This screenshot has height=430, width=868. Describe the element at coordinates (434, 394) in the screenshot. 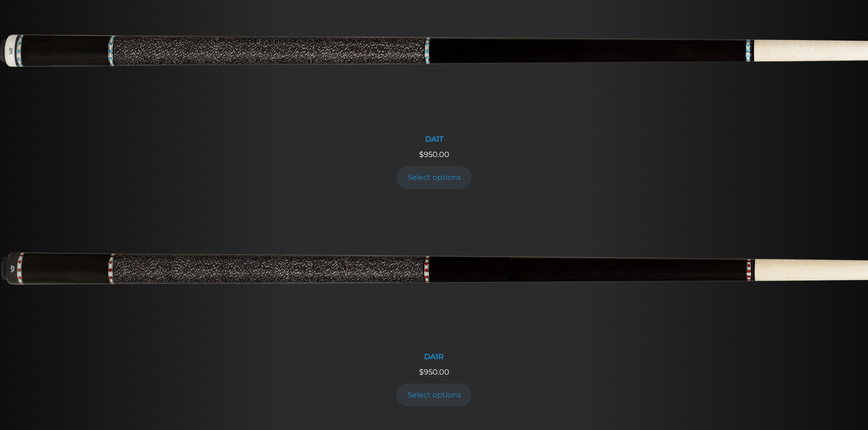

I see `a: Add to cart: “DA1R”` at that location.